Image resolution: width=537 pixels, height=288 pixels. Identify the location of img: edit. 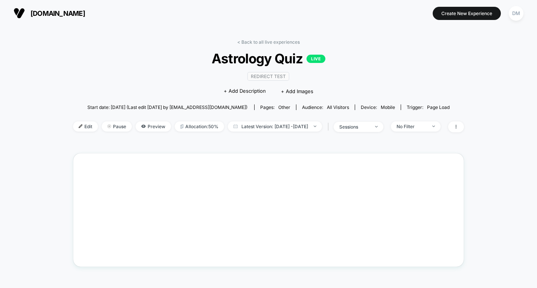
(81, 126).